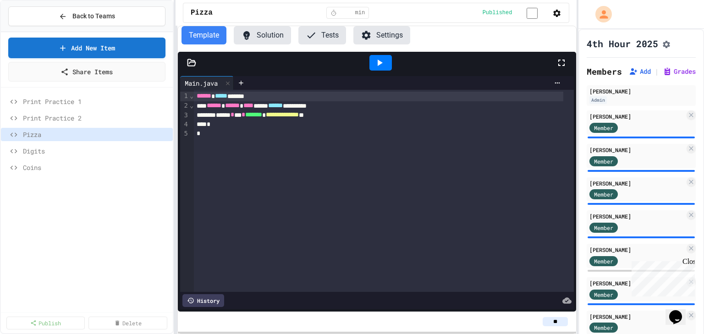  I want to click on div: Chat with us now!Close, so click(33, 31).